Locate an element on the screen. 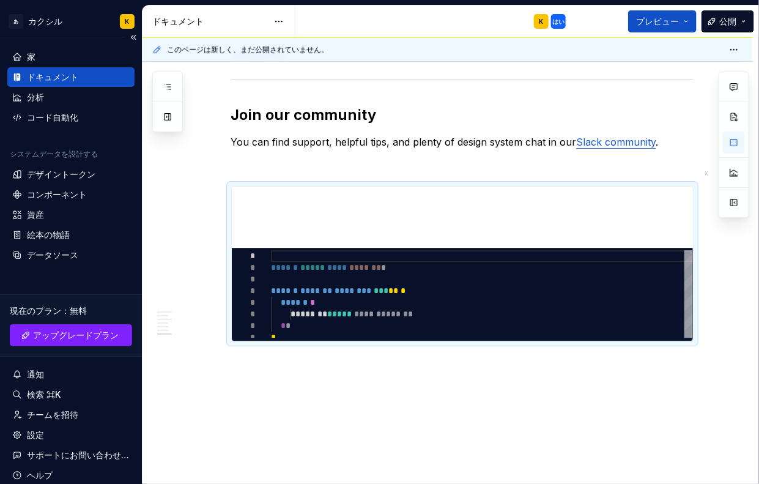  a: 家 is located at coordinates (71, 57).